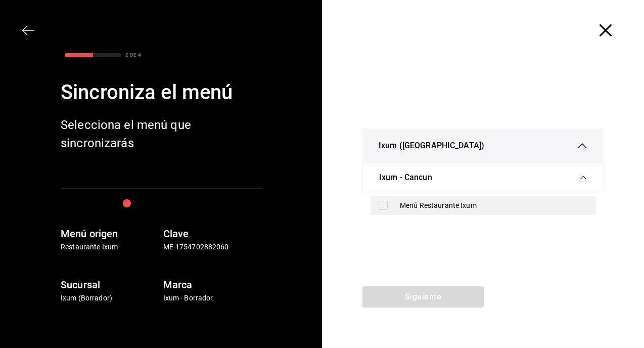 The height and width of the screenshot is (348, 644). Describe the element at coordinates (110, 285) in the screenshot. I see `h6: Sucursal` at that location.